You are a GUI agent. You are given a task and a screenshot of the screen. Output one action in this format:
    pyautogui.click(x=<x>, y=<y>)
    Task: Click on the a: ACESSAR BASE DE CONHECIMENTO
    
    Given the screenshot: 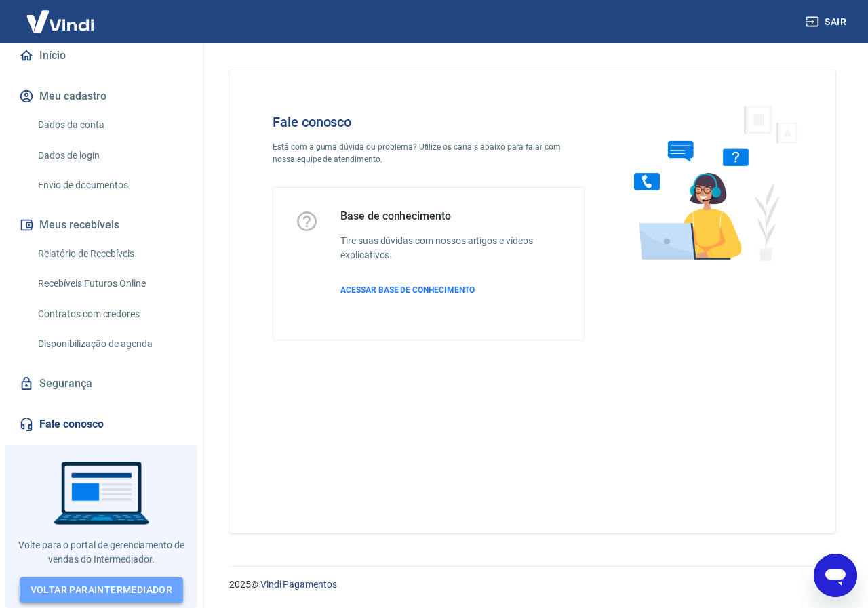 What is the action you would take?
    pyautogui.click(x=451, y=290)
    